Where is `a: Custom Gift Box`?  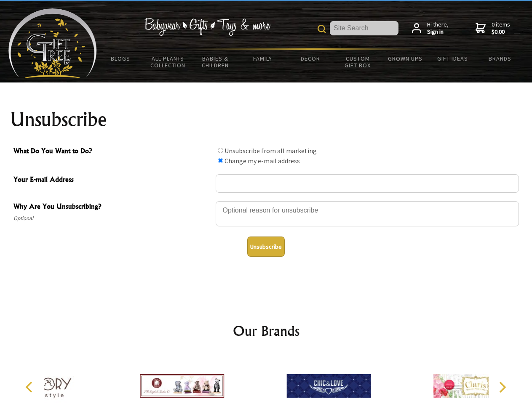
a: Custom Gift Box is located at coordinates (357, 62).